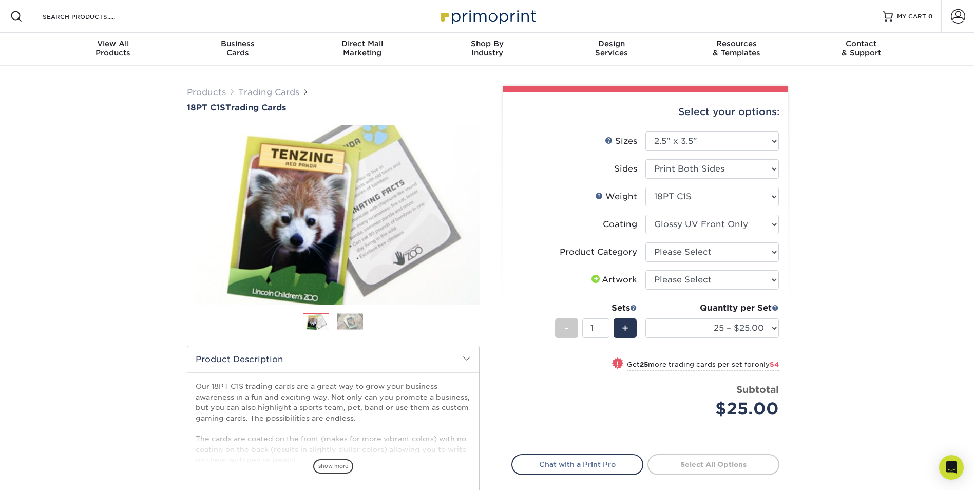 This screenshot has height=490, width=974. What do you see at coordinates (611, 49) in the screenshot?
I see `a: DesignServices` at bounding box center [611, 49].